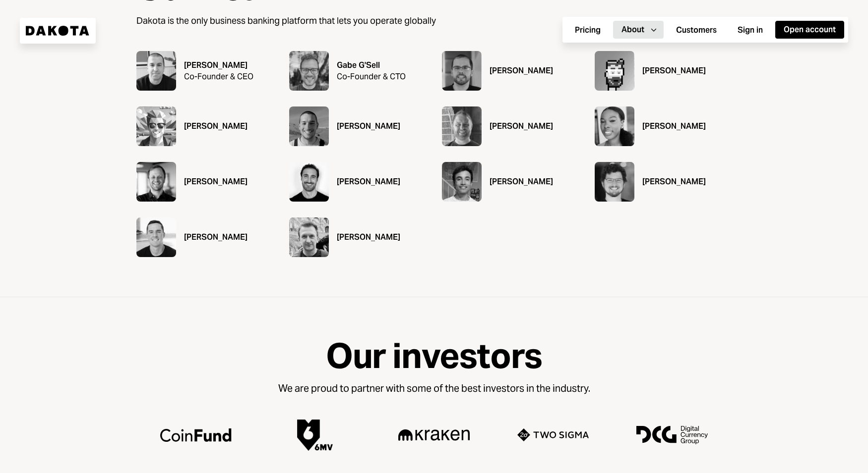  I want to click on img: Adam Train, so click(156, 127).